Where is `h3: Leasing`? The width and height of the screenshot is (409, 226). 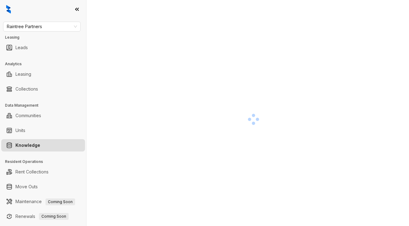
h3: Leasing is located at coordinates (45, 37).